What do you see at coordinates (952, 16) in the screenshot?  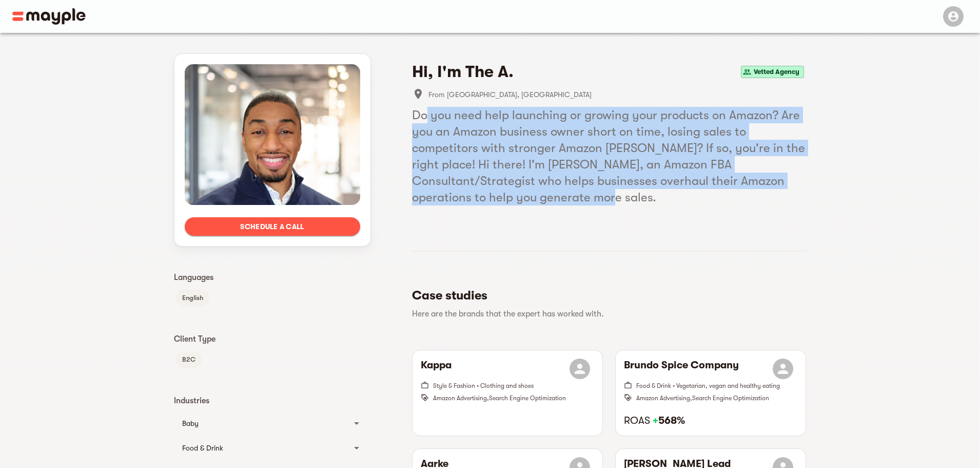 I see `span: Menu` at bounding box center [952, 16].